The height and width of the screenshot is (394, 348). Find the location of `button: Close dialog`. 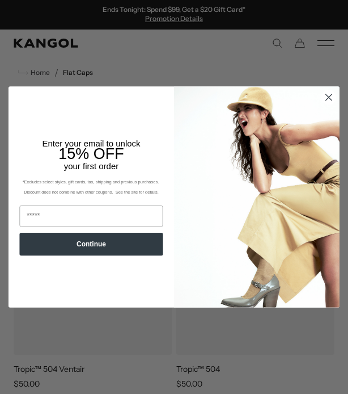

button: Close dialog is located at coordinates (329, 97).